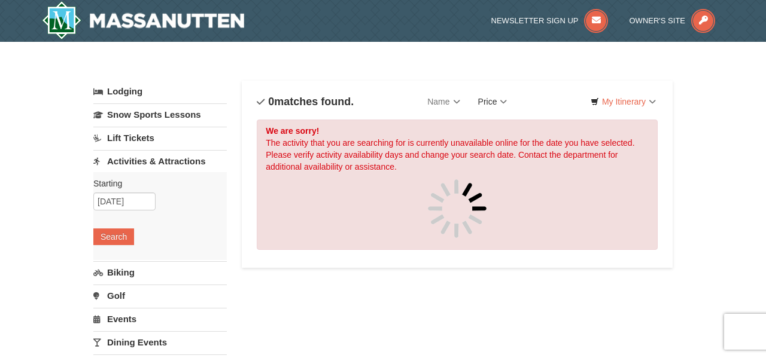  What do you see at coordinates (160, 138) in the screenshot?
I see `a: Lift Tickets` at bounding box center [160, 138].